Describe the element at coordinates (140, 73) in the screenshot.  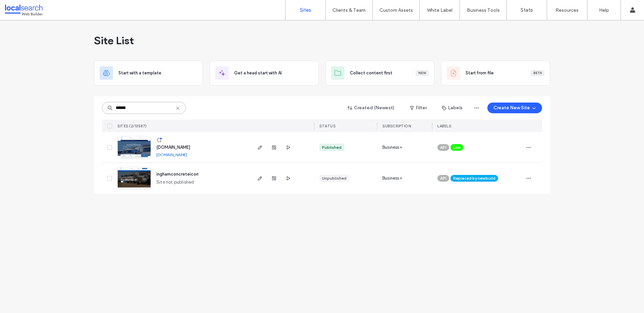
I see `span: Start with a template` at that location.